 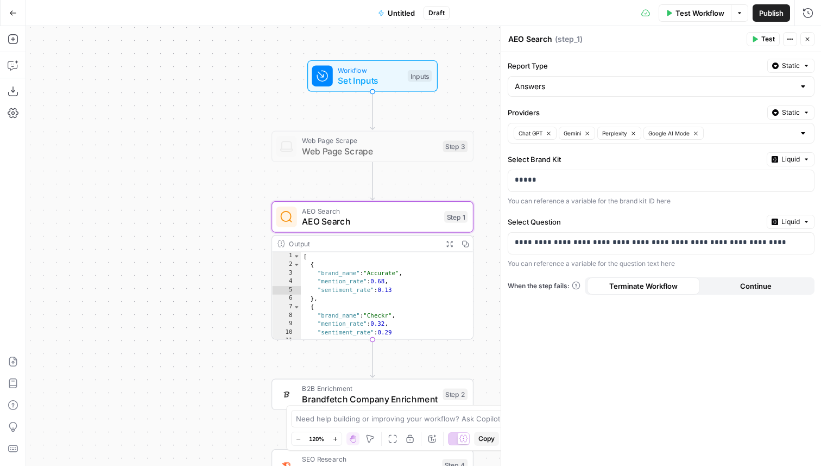 What do you see at coordinates (669, 133) in the screenshot?
I see `span: Google AI Mode` at bounding box center [669, 133].